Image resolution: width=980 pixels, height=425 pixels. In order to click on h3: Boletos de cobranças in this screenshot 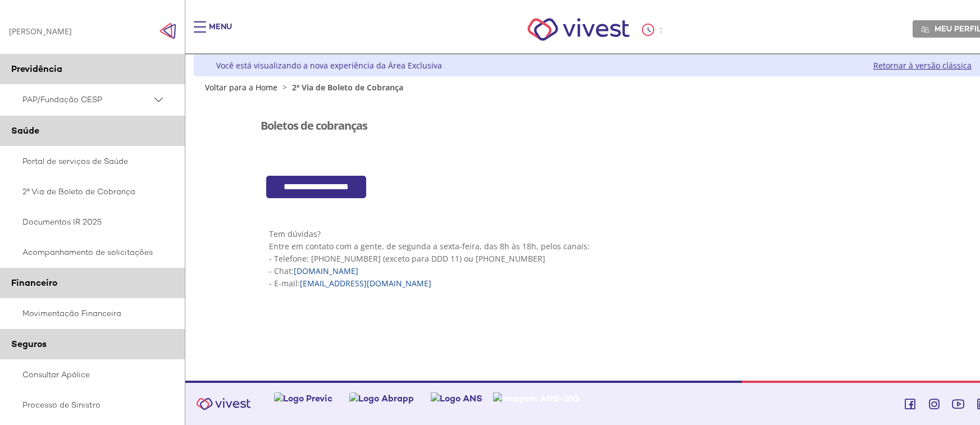, I will do `click(314, 126)`.